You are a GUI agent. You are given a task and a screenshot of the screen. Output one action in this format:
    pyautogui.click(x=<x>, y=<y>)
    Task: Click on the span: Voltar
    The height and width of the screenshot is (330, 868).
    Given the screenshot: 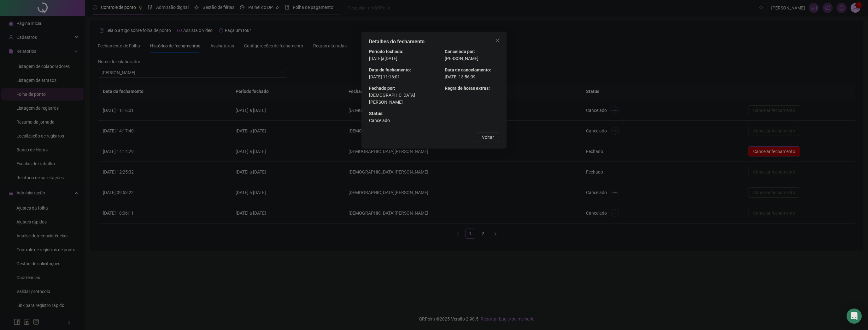 What is the action you would take?
    pyautogui.click(x=488, y=137)
    